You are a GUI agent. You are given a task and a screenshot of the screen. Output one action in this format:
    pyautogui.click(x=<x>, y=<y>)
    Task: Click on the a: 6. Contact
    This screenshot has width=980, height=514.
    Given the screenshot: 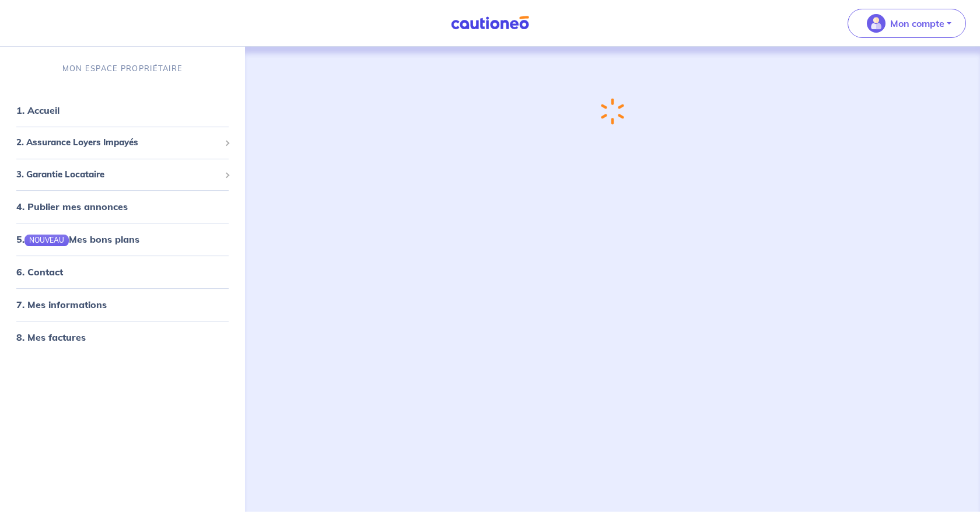 What is the action you would take?
    pyautogui.click(x=39, y=272)
    